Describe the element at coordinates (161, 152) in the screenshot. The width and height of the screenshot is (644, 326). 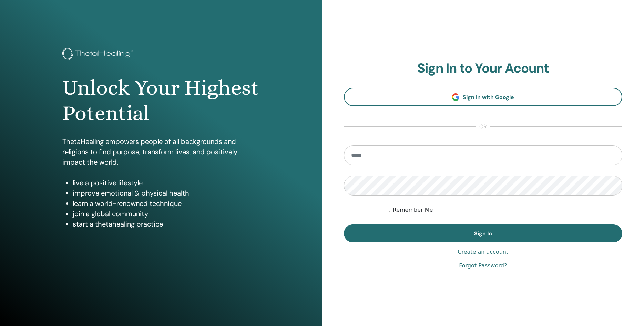
I see `p: ThetaHealing empowers people of all backgrounds and religions to find purpose, transform lives, a...` at that location.